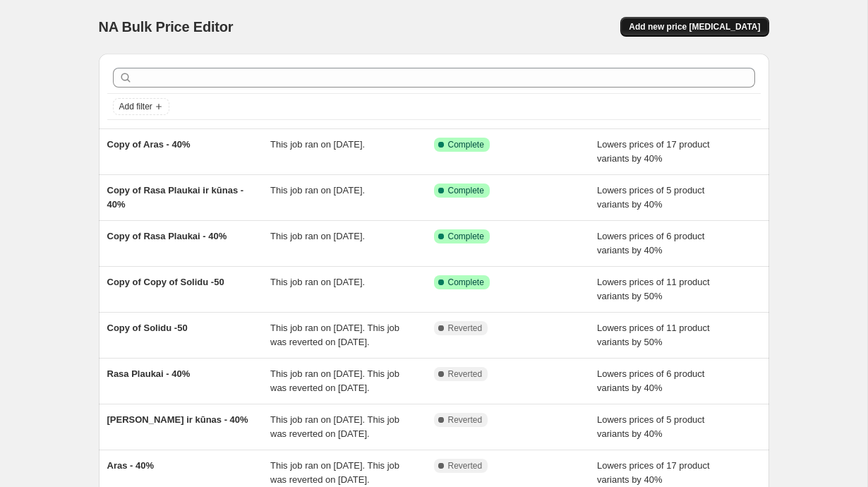 Image resolution: width=868 pixels, height=487 pixels. Describe the element at coordinates (149, 144) in the screenshot. I see `span: Copy of Aras - 40%` at that location.